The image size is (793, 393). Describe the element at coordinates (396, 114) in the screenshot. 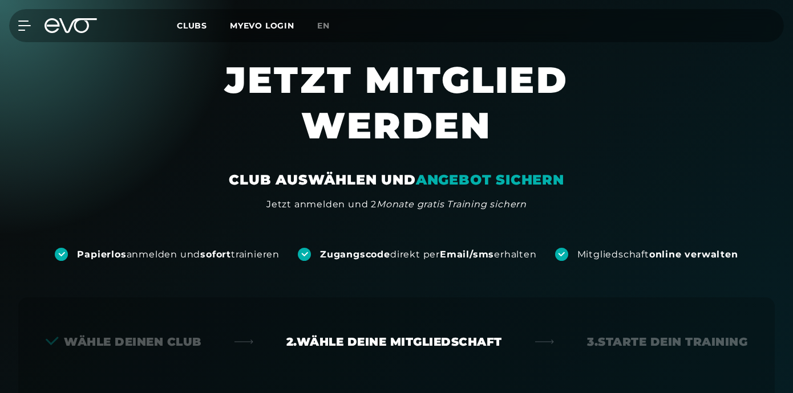

I see `h1: JETZT MITGLIED WERDEN` at that location.